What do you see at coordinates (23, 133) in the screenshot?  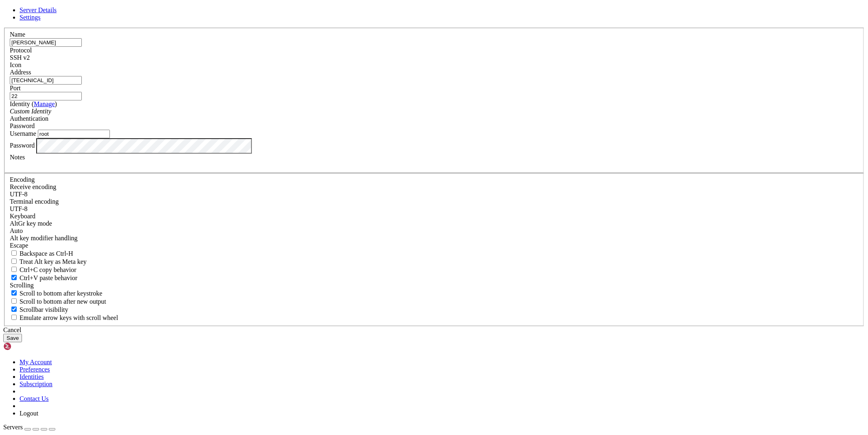 I see `label: Username` at bounding box center [23, 133].